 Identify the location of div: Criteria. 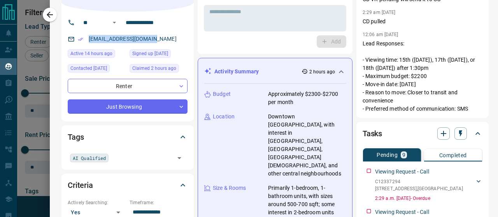
(128, 185).